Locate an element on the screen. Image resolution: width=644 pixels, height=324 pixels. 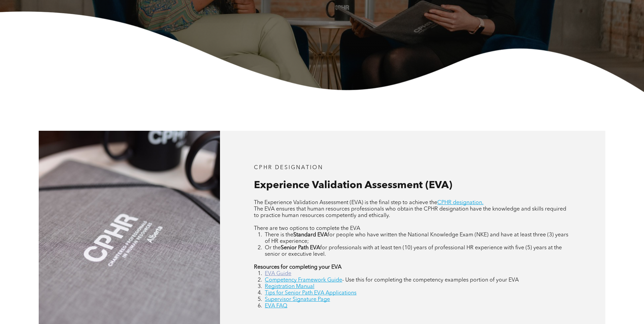
span: There is the is located at coordinates (279, 235).